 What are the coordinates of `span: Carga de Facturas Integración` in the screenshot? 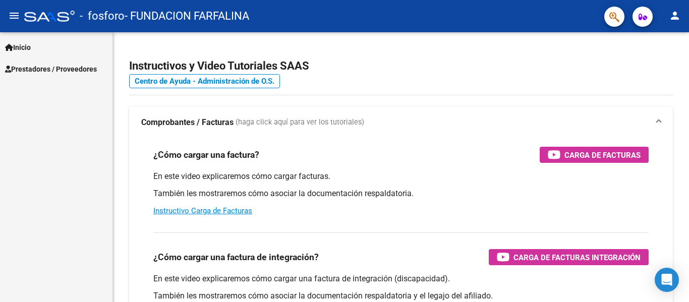 It's located at (577, 257).